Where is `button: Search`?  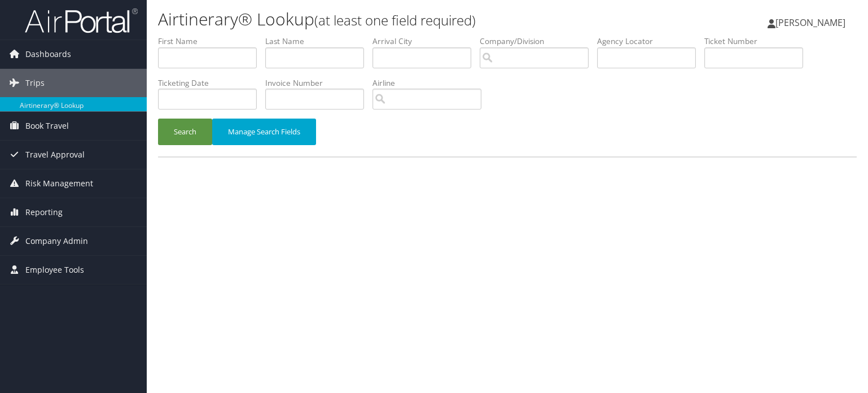 button: Search is located at coordinates (185, 131).